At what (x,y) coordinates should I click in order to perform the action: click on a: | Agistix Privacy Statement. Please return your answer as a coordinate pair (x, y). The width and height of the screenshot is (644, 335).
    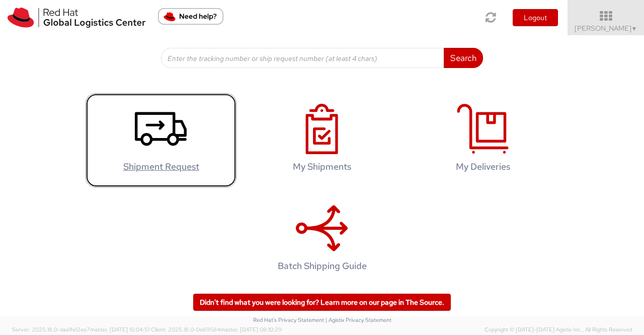
    Looking at the image, I should click on (358, 319).